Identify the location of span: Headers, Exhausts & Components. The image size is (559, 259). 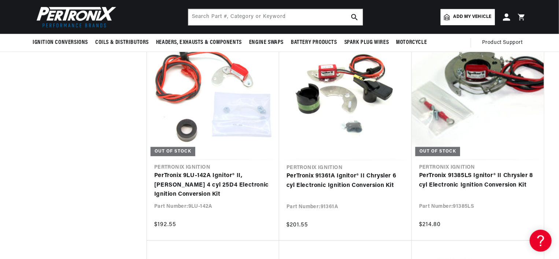
(199, 42).